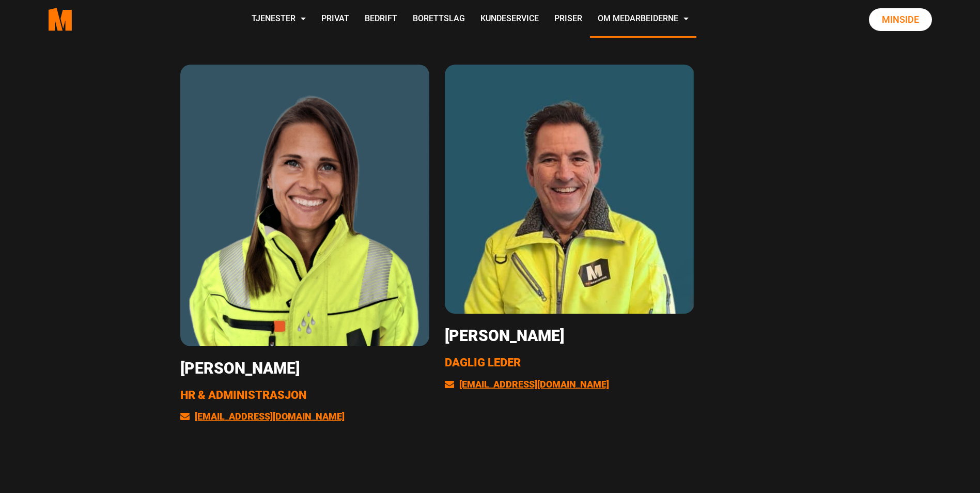 This screenshot has height=493, width=980. Describe the element at coordinates (279, 19) in the screenshot. I see `a: Tjenester` at that location.